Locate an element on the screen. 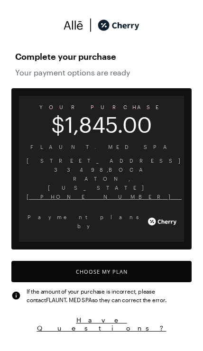  img: cherry_black_logo-DrOE_MJI.svg is located at coordinates (119, 25).